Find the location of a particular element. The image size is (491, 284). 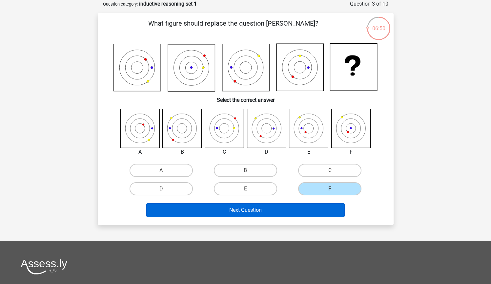

div: 06:50 is located at coordinates (379, 24).